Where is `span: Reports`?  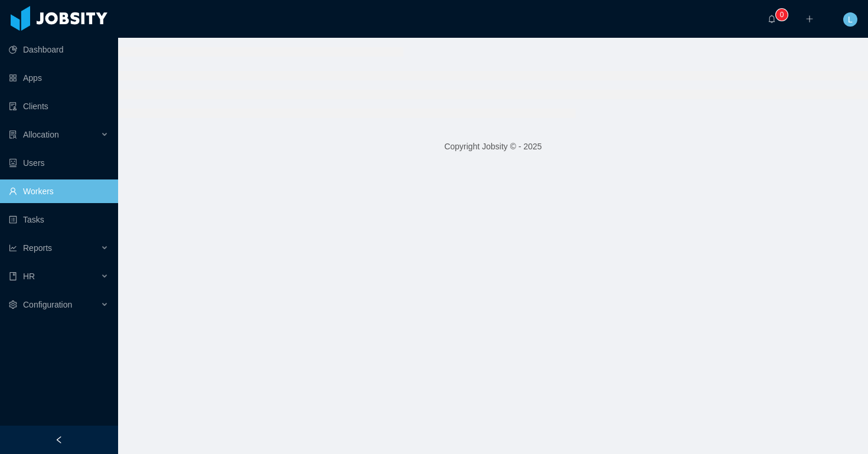
span: Reports is located at coordinates (37, 248).